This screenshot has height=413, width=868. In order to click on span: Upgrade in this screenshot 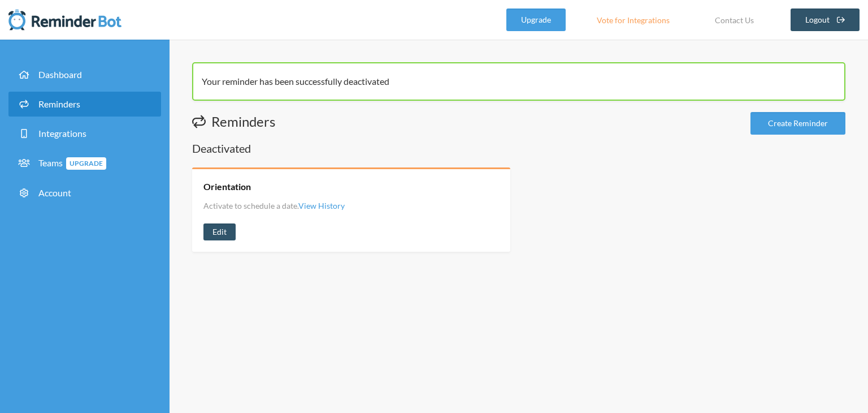, I will do `click(86, 163)`.